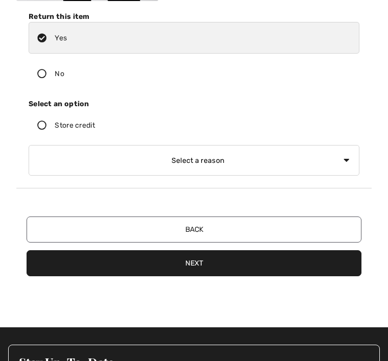  I want to click on label: No, so click(194, 74).